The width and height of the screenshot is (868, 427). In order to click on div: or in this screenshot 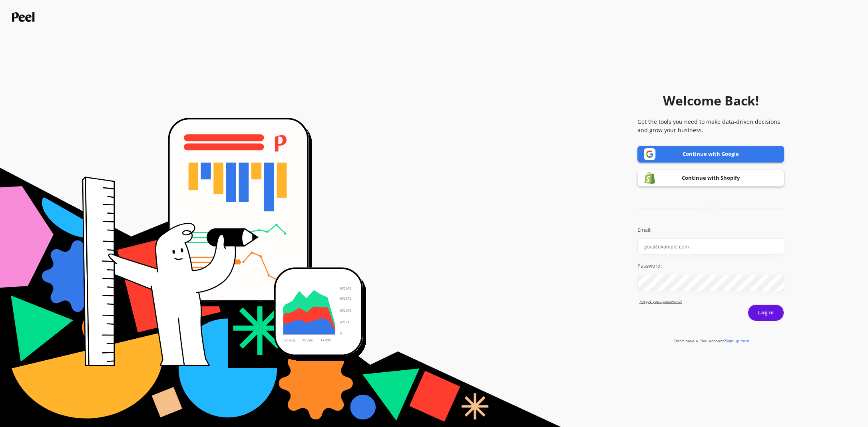, I will do `click(711, 209)`.